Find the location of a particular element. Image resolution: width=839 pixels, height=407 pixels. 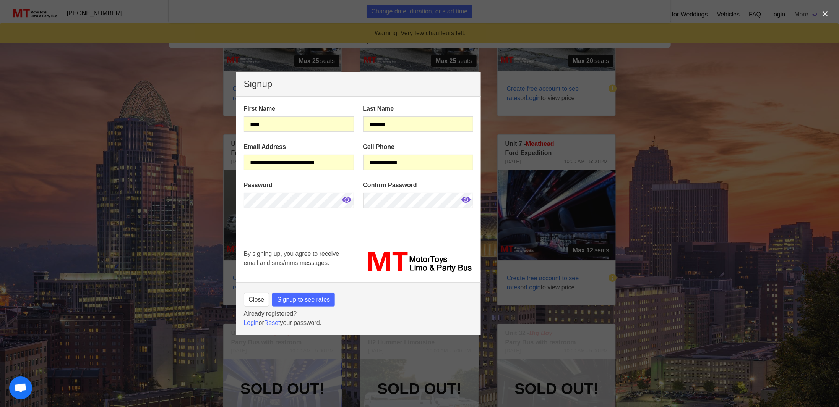

label: Last Name is located at coordinates (418, 109).